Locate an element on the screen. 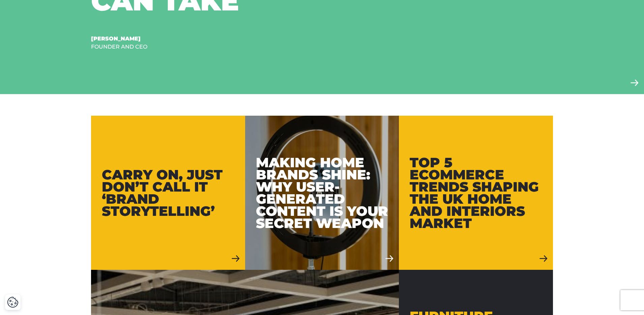 This screenshot has height=315, width=644. button: Cookie Settings is located at coordinates (13, 302).